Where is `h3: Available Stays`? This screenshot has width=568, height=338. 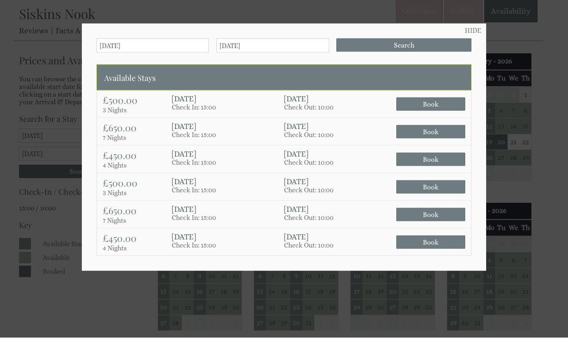 h3: Available Stays is located at coordinates (284, 78).